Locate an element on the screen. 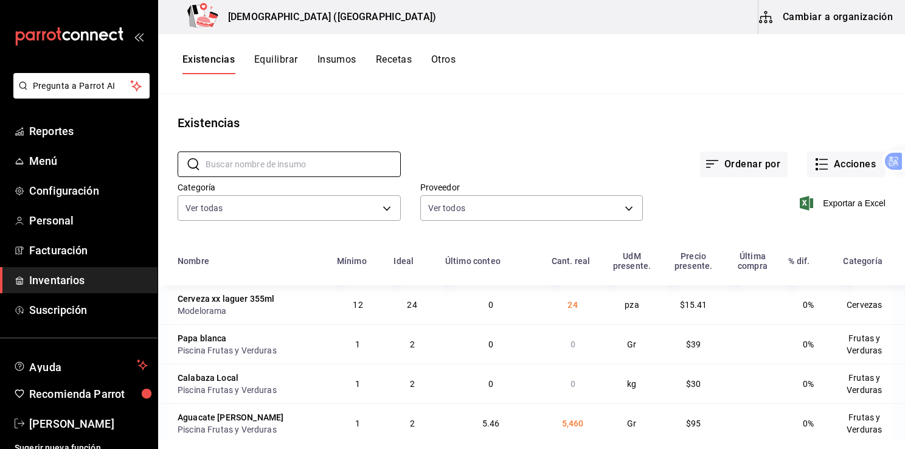 This screenshot has height=449, width=905. div: Modelorama is located at coordinates (250, 311).